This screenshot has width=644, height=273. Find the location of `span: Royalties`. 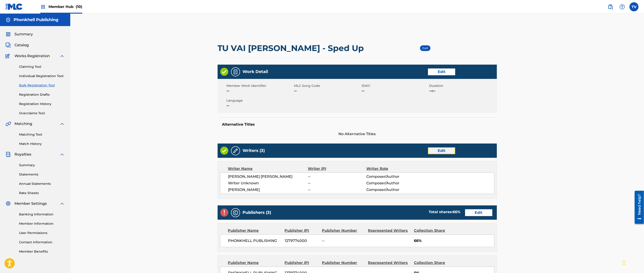

span: Royalties is located at coordinates (23, 154).